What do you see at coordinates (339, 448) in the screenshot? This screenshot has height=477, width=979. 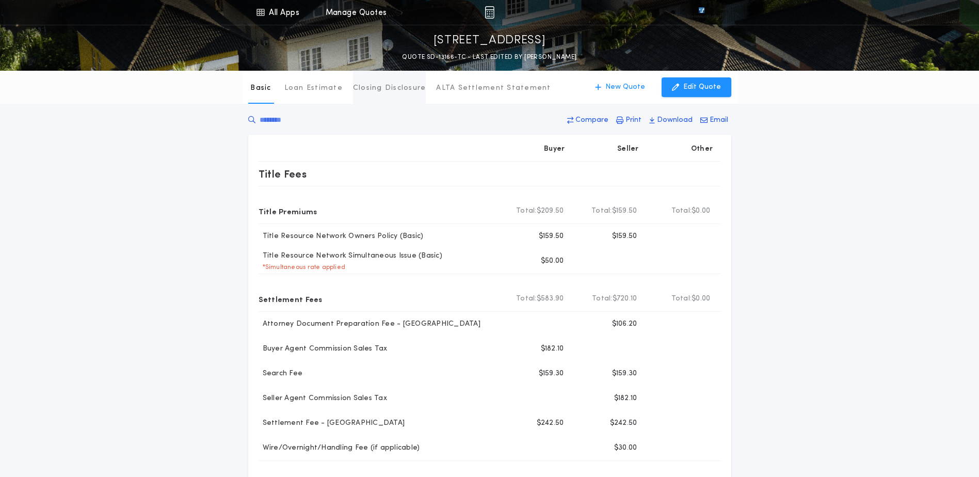 I see `p: Wire/Overnight/Handling Fee (if applicable)` at bounding box center [339, 448].